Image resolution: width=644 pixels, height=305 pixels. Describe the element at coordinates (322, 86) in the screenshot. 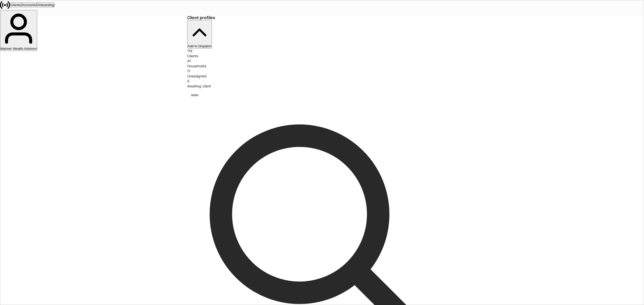

I see `div: Awaiting client` at that location.